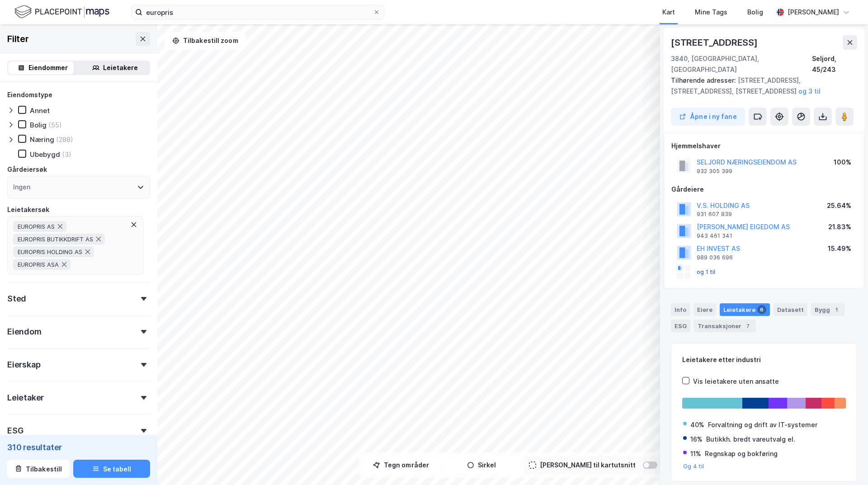 This screenshot has height=485, width=868. Describe the element at coordinates (482, 465) in the screenshot. I see `button: Sirkel` at that location.